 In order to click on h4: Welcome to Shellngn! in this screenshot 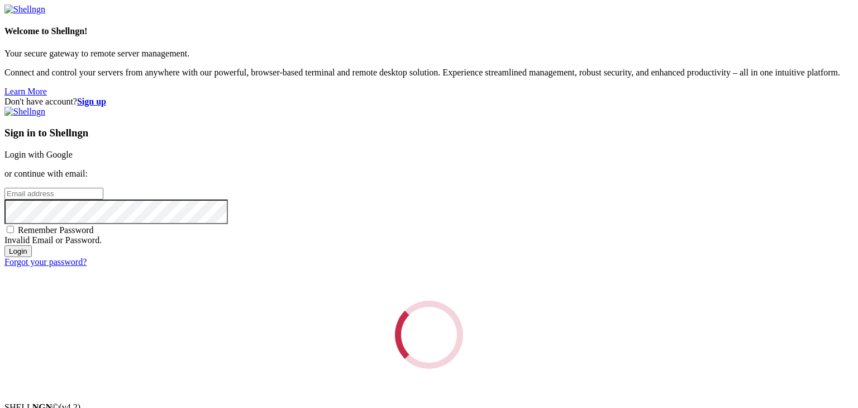, I will do `click(429, 31)`.